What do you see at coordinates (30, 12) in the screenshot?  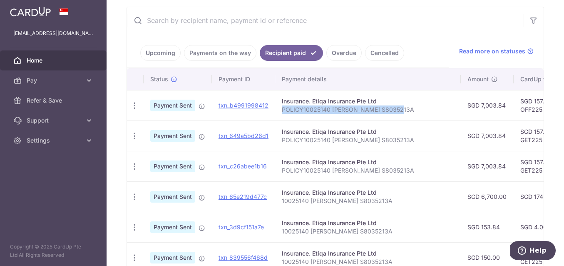 I see `img: CardUp` at bounding box center [30, 12].